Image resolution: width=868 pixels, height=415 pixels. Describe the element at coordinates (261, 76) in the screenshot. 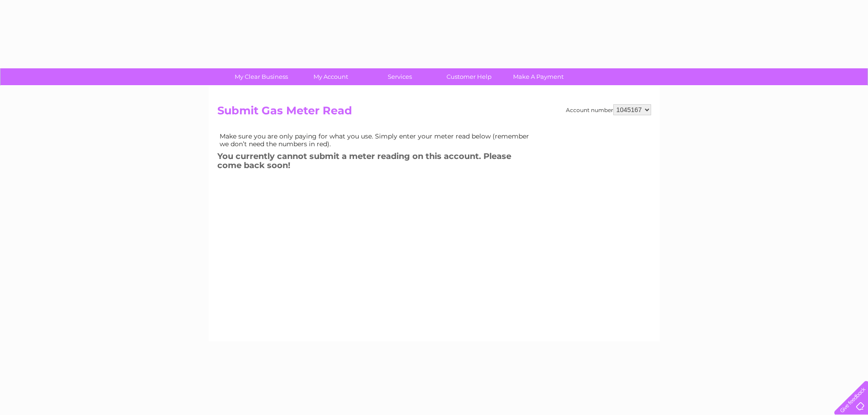

I see `a: My Clear Business` at that location.